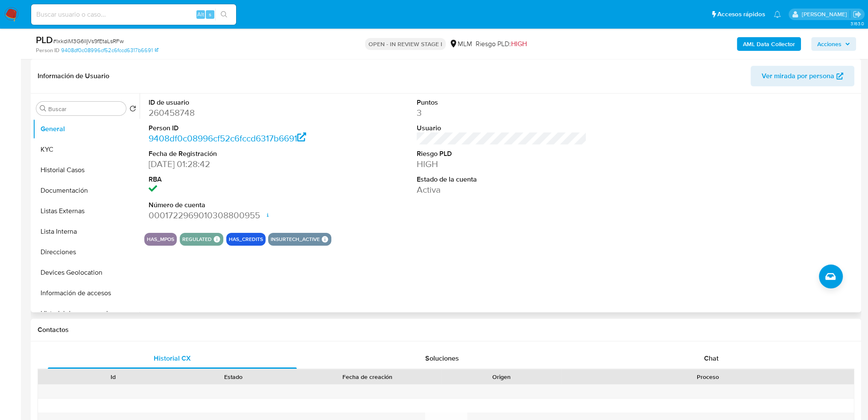  Describe the element at coordinates (501, 377) in the screenshot. I see `div: Origen` at that location.